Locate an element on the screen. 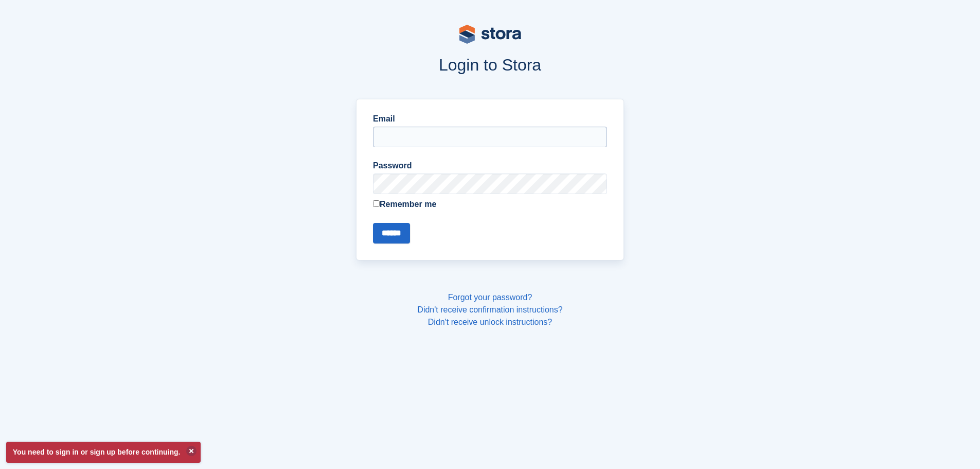 The height and width of the screenshot is (469, 980). img: stora-logo-53a41332b3708ae10de48c4981b4e9114cc0af31d8433b30ea865607fb682f29.svg is located at coordinates (490, 34).